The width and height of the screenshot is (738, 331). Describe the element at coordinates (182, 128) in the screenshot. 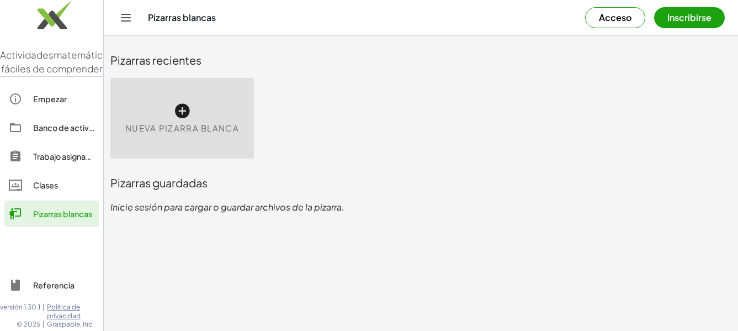

I see `font: Nueva pizarra blanca` at that location.